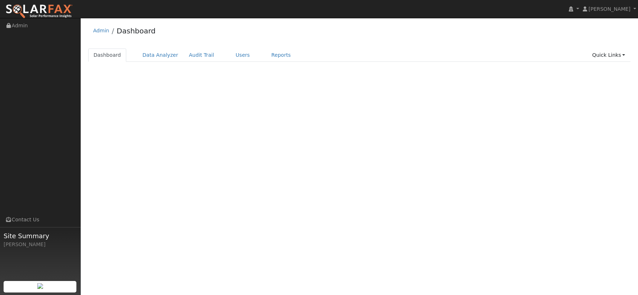 This screenshot has width=638, height=295. What do you see at coordinates (40, 235) in the screenshot?
I see `span: Site Summary` at bounding box center [40, 235].